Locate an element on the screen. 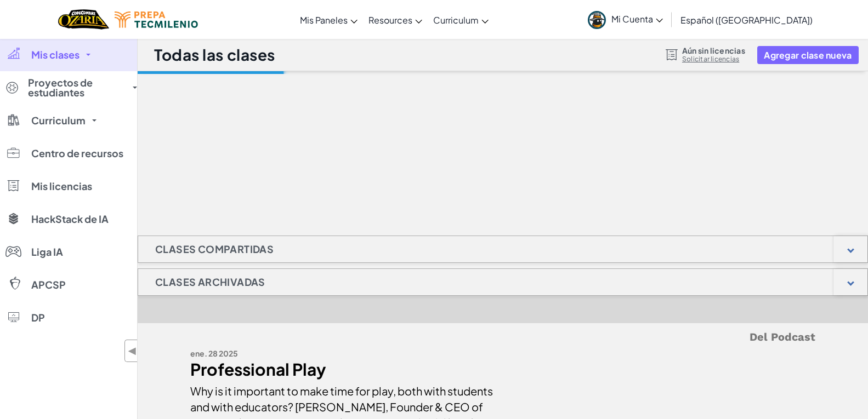 This screenshot has width=868, height=419. span: Centro de recursos is located at coordinates (77, 153).